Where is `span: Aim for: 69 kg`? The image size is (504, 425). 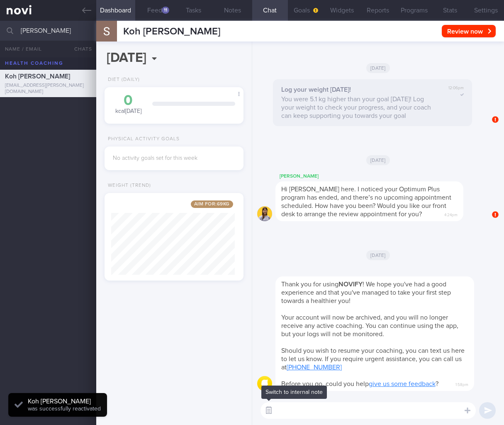
span: Aim for: 69 kg is located at coordinates (212, 204).